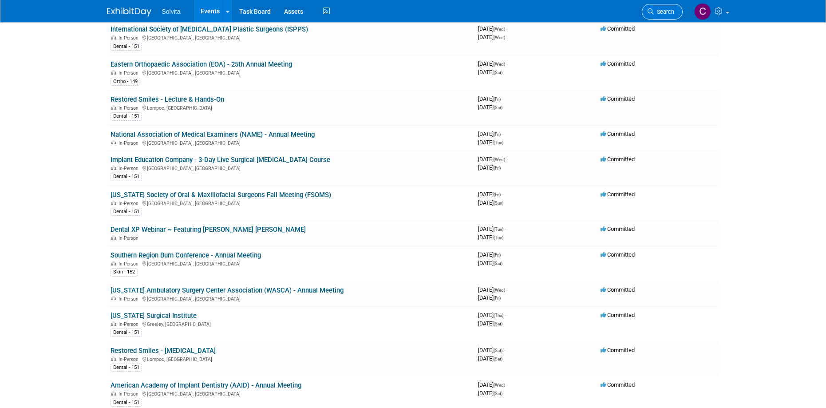  Describe the element at coordinates (201, 64) in the screenshot. I see `a: Eastern Orthopaedic Association (EOA) - 25th Annual Meeting` at that location.